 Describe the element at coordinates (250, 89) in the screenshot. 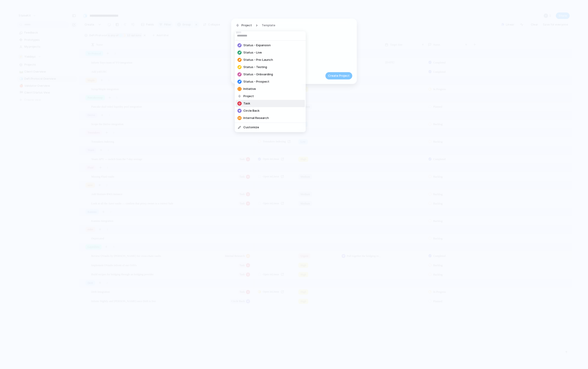

I see `span: Initiative` at that location.